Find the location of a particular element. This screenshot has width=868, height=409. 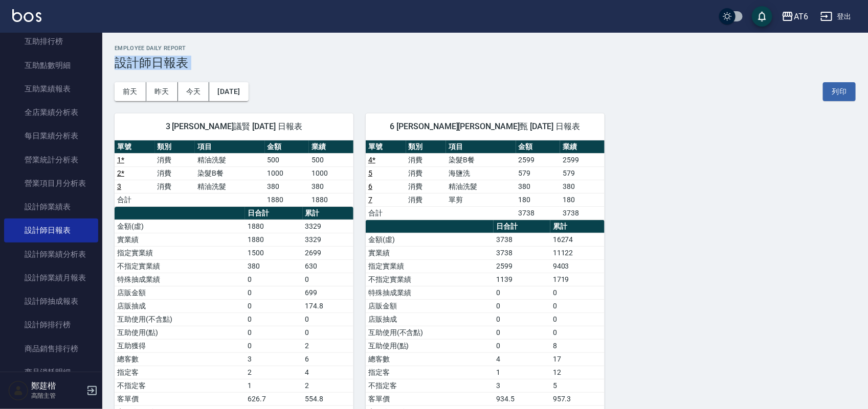

td: 2599 is located at coordinates (522, 267).